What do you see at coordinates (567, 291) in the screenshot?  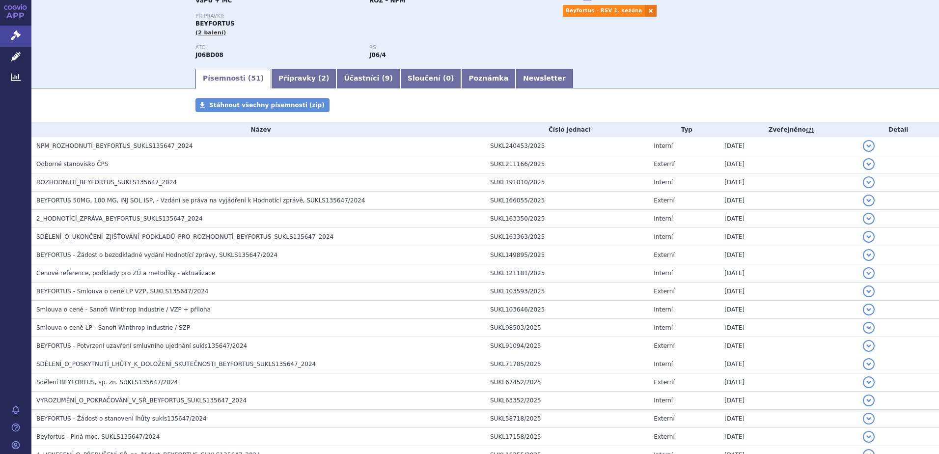 I see `td: SUKL103593/2025` at bounding box center [567, 291].